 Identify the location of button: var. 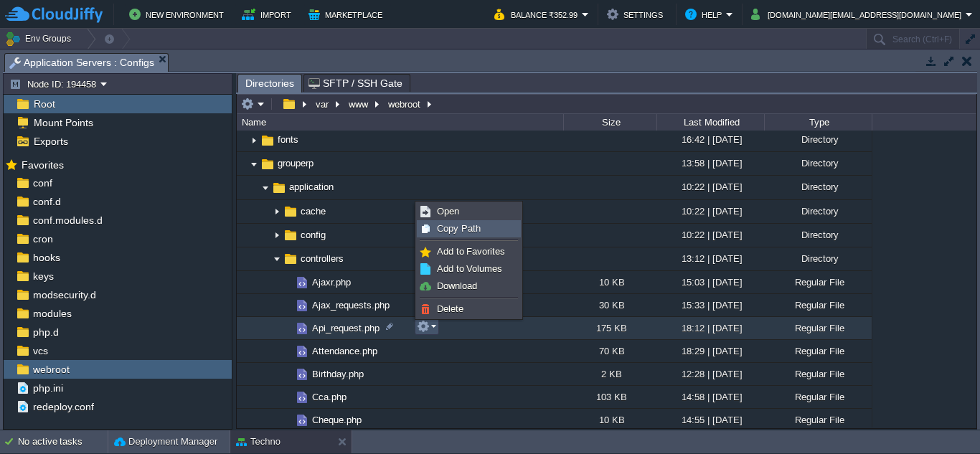
(323, 104).